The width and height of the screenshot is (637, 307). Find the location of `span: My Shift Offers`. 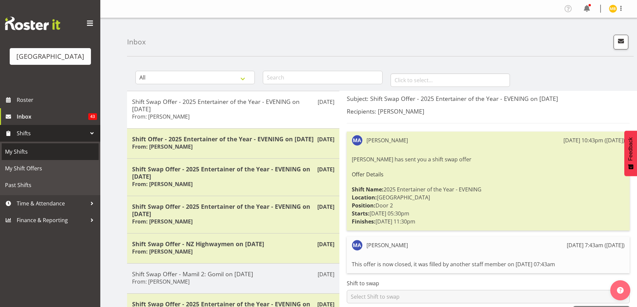

span: My Shift Offers is located at coordinates (50, 169).